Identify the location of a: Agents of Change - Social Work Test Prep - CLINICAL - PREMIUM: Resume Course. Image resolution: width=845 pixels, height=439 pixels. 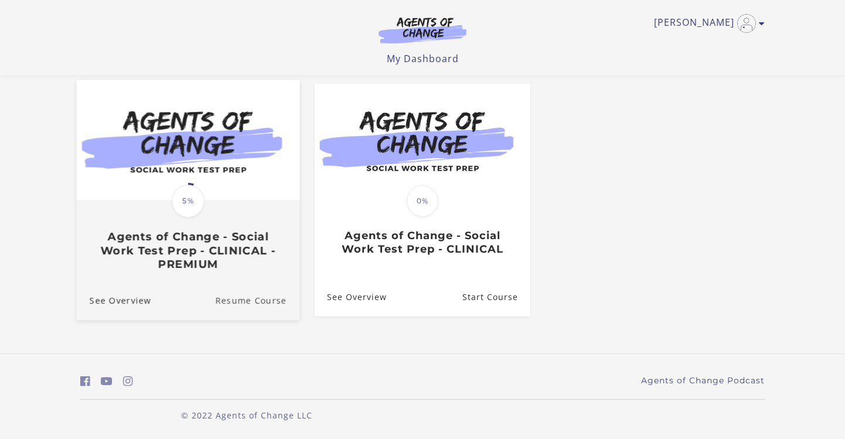
(257, 299).